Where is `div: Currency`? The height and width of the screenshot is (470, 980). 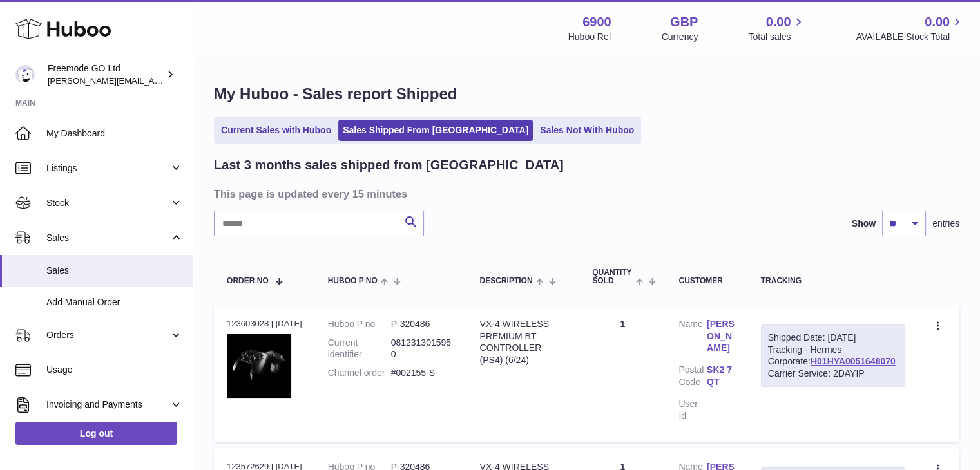
div: Currency is located at coordinates (680, 37).